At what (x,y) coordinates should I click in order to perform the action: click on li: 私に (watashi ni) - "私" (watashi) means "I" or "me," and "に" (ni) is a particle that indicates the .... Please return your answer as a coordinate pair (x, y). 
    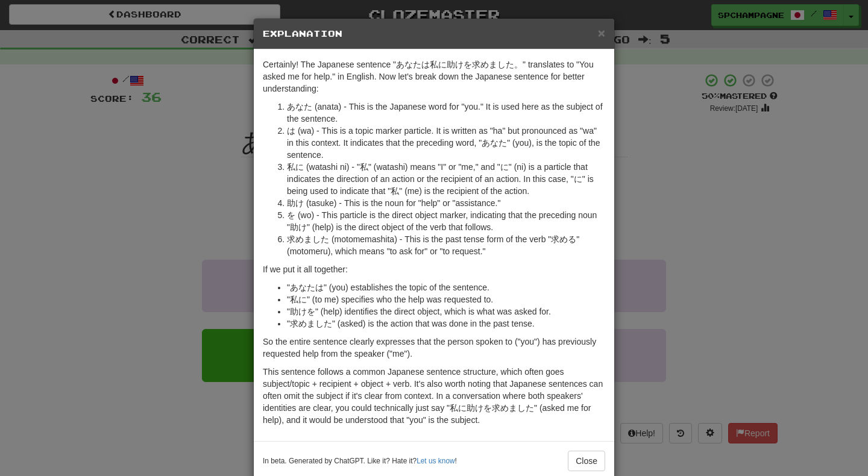
    Looking at the image, I should click on (446, 179).